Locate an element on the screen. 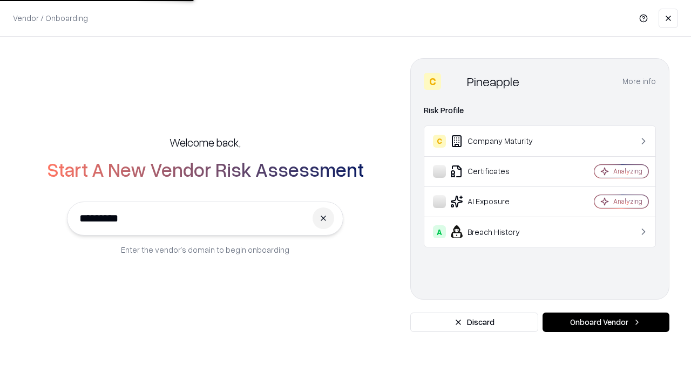 The width and height of the screenshot is (691, 388). div: Breach History is located at coordinates (497, 232).